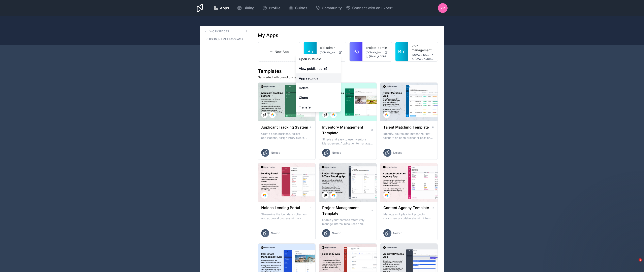  Describe the element at coordinates (310, 52) in the screenshot. I see `a: Ba` at that location.